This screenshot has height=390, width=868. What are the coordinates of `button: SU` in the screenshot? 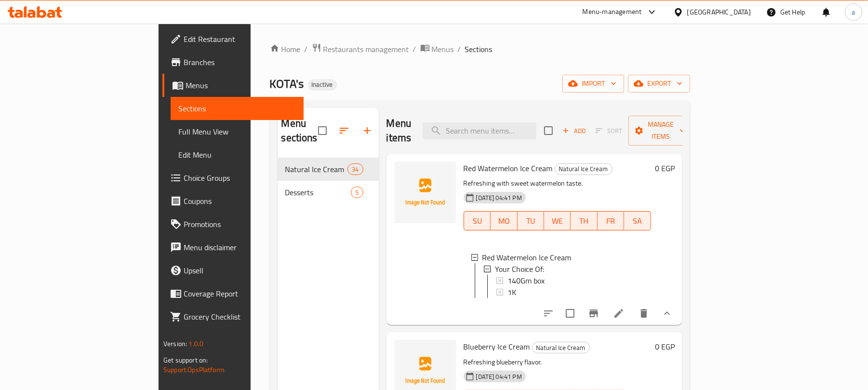 It's located at (477, 221).